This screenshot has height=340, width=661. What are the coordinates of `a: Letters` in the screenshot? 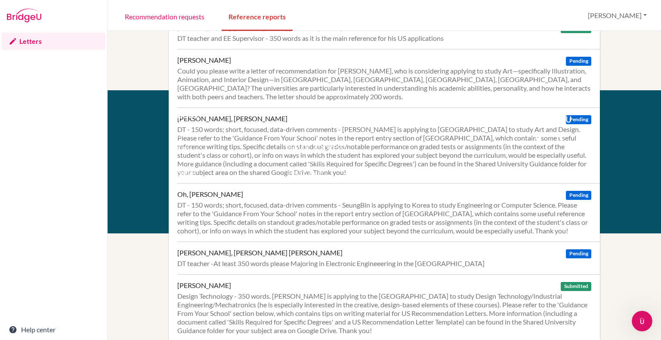 It's located at (53, 41).